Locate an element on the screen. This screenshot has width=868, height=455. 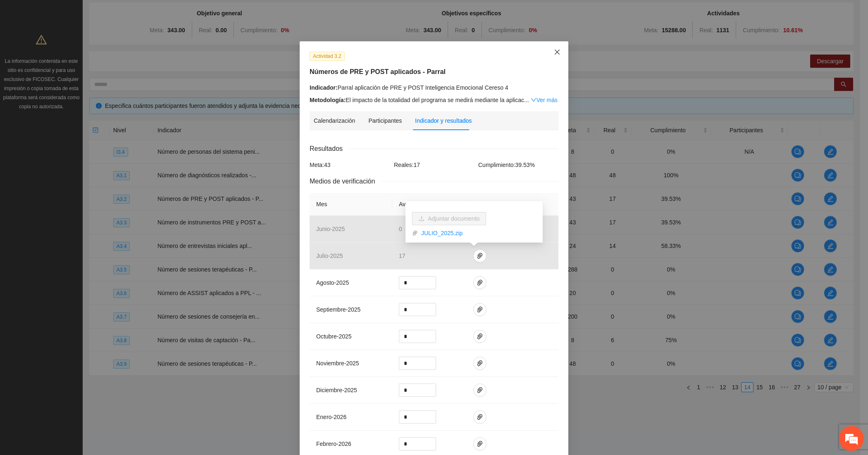
div: Calendarización is located at coordinates (334, 121).